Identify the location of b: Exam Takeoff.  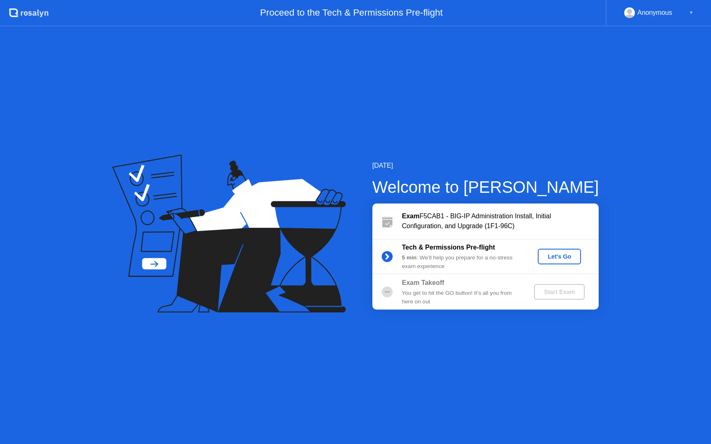
(423, 283).